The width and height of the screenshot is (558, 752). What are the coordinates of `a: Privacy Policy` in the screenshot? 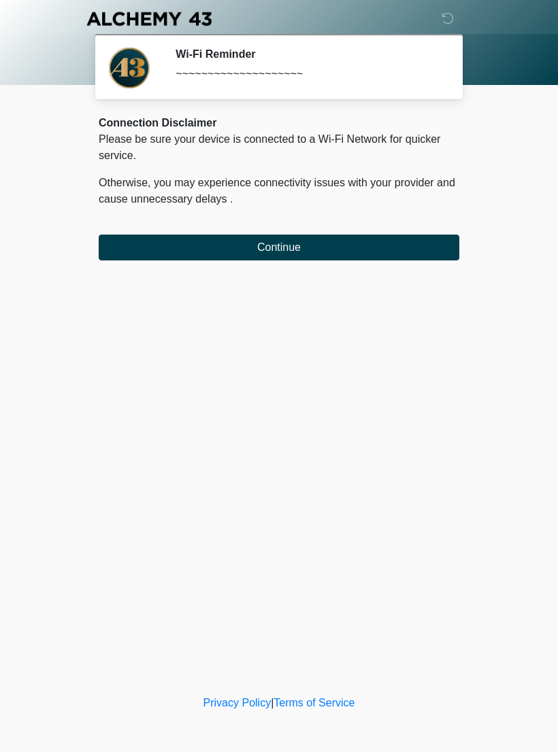 It's located at (237, 702).